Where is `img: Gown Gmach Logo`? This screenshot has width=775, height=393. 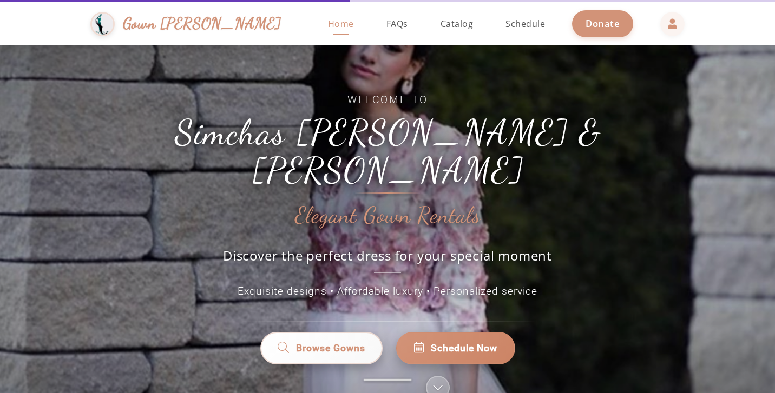 img: Gown Gmach Logo is located at coordinates (102, 24).